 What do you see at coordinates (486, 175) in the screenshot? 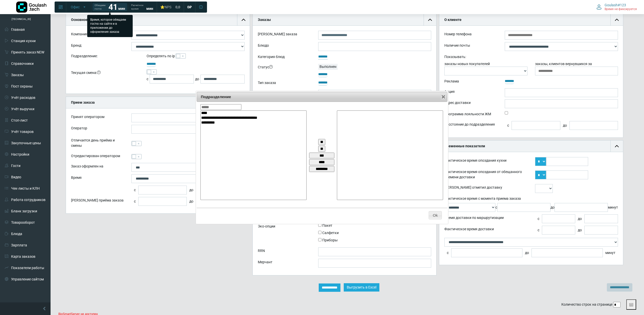
I see `div: Фактическое время опоздания от обещанного времени доставки` at bounding box center [486, 175].